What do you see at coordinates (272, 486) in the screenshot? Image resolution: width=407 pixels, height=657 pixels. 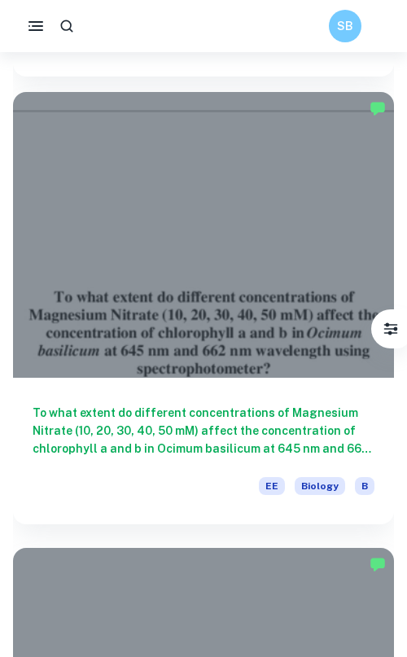 I see `span: EE` at bounding box center [272, 486].